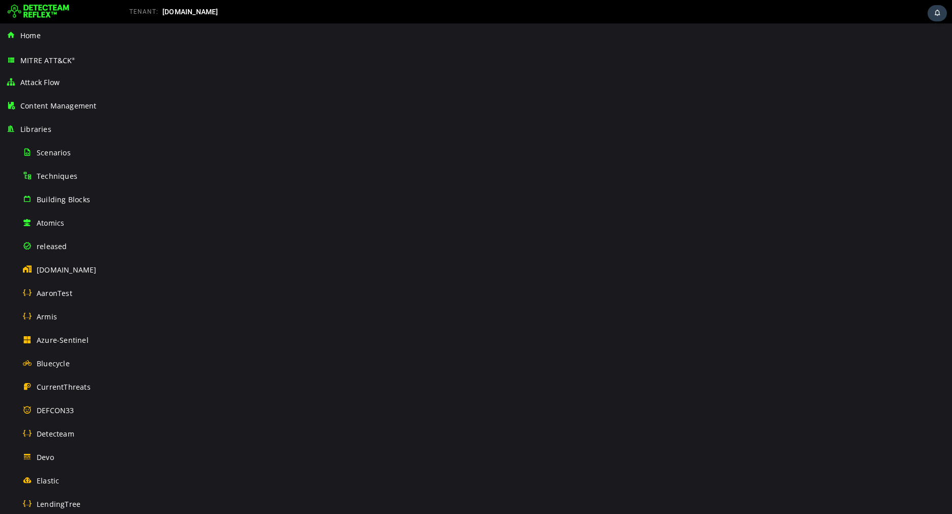 This screenshot has width=952, height=514. Describe the element at coordinates (55, 433) in the screenshot. I see `span: Detecteam` at that location.